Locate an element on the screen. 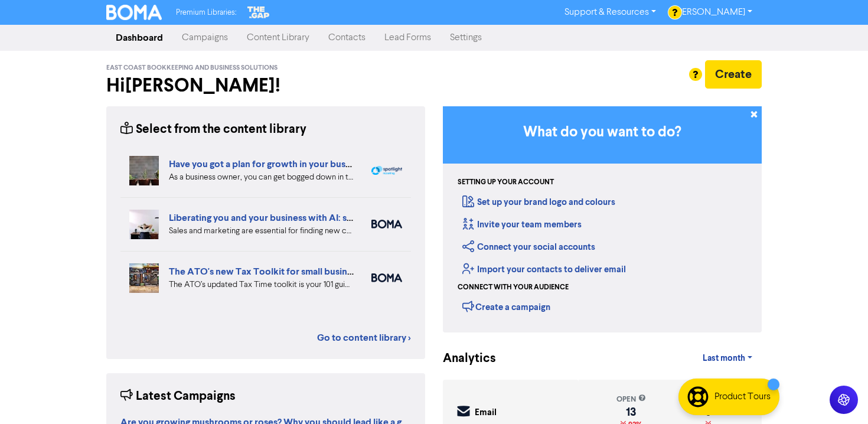  div: Create a campaign is located at coordinates (506, 307).